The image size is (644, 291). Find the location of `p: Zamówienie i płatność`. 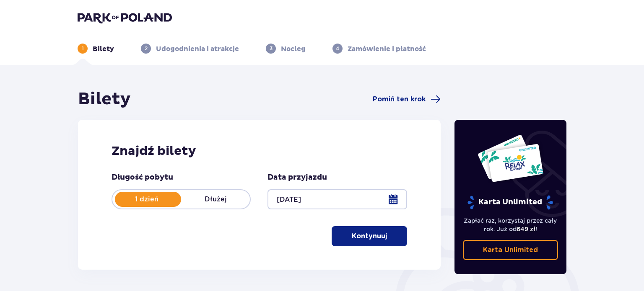

p: Zamówienie i płatność is located at coordinates (387, 49).